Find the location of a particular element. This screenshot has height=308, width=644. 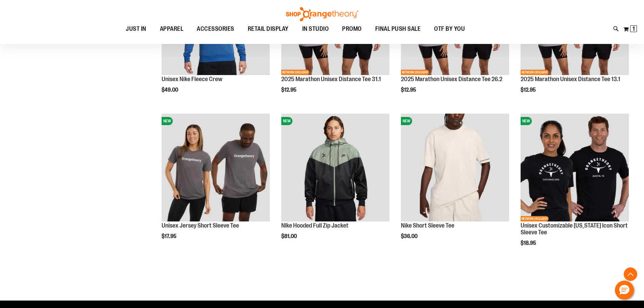

span: $81.00 is located at coordinates (289, 236).